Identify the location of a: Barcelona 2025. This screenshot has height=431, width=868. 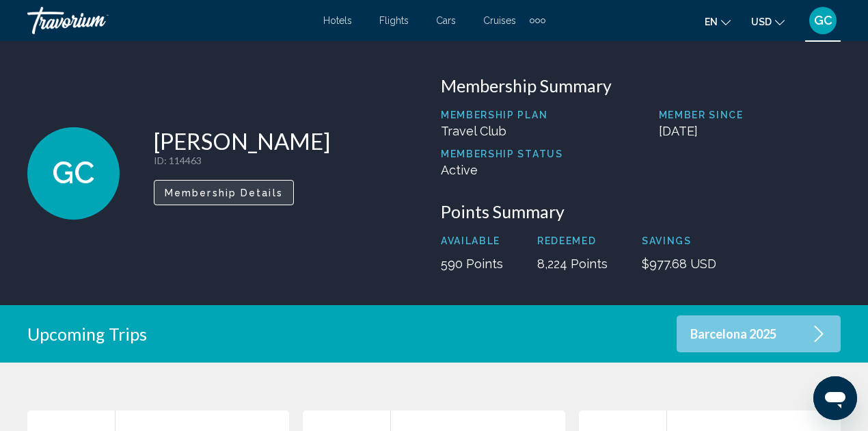
(759, 334).